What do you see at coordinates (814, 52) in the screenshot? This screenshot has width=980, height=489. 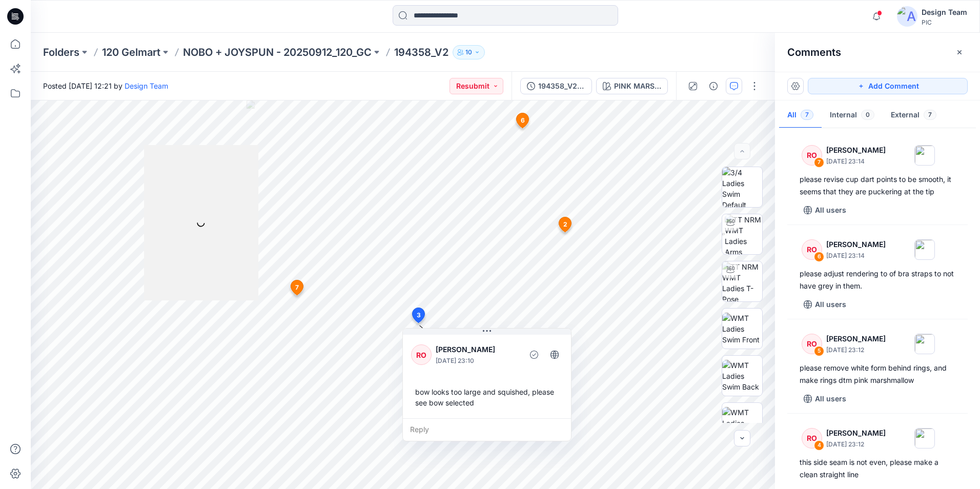 I see `h2: Comments` at bounding box center [814, 52].